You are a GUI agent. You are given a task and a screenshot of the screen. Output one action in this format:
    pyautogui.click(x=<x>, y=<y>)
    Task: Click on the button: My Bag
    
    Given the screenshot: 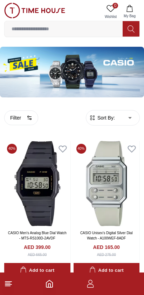 What is the action you would take?
    pyautogui.click(x=130, y=12)
    